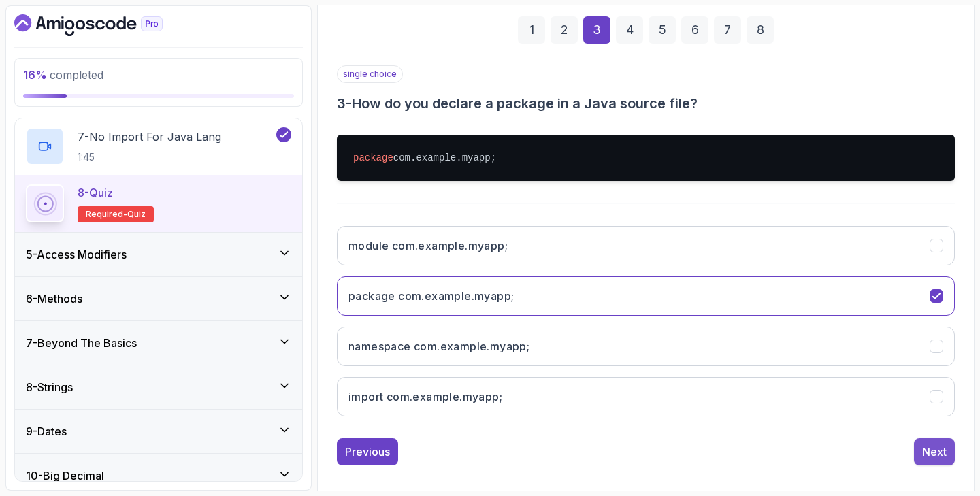  I want to click on h3: 3 - How do you declare a package in a Java source file?, so click(645, 104).